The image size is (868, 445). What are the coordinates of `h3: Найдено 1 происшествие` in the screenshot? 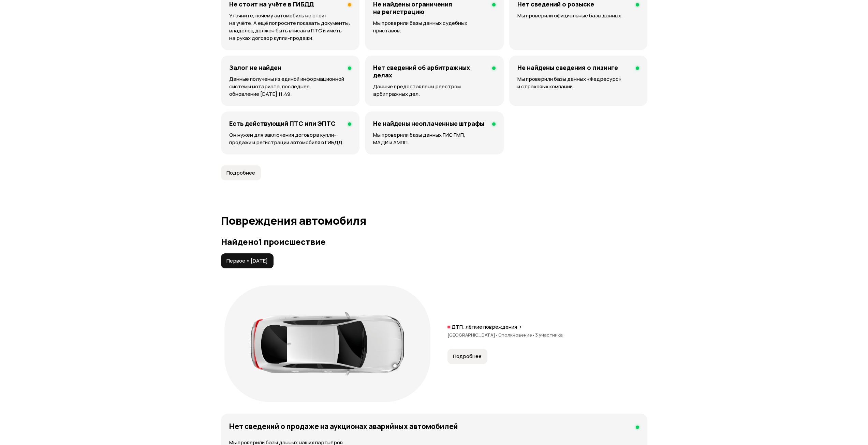 It's located at (434, 242).